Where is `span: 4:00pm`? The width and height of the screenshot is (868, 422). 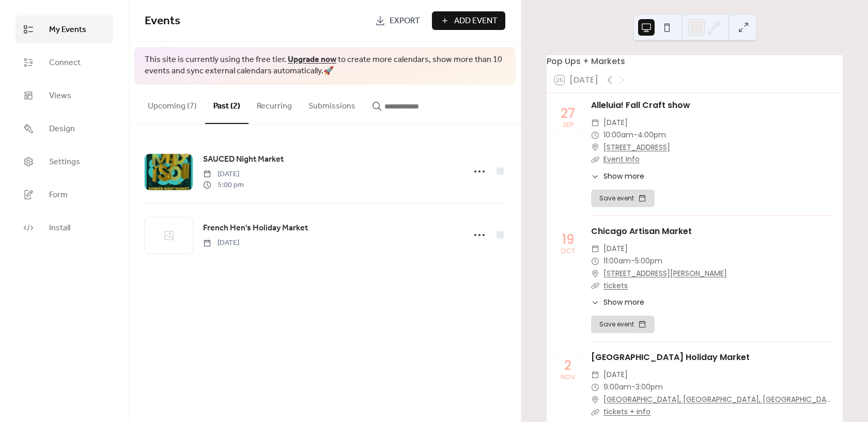
span: 4:00pm is located at coordinates (652, 135).